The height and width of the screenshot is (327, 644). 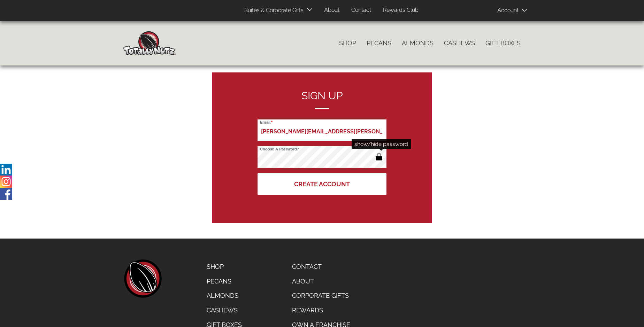 I want to click on a: Rewards Club, so click(x=401, y=10).